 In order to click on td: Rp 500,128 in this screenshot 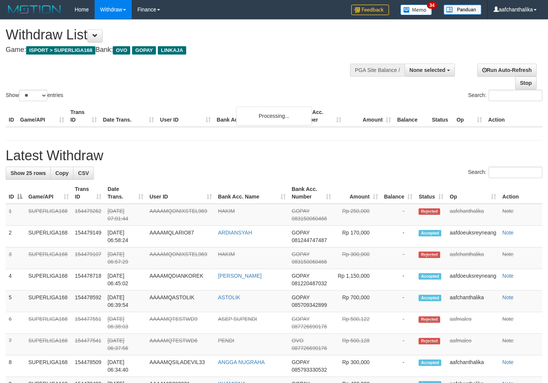, I will do `click(357, 344)`.